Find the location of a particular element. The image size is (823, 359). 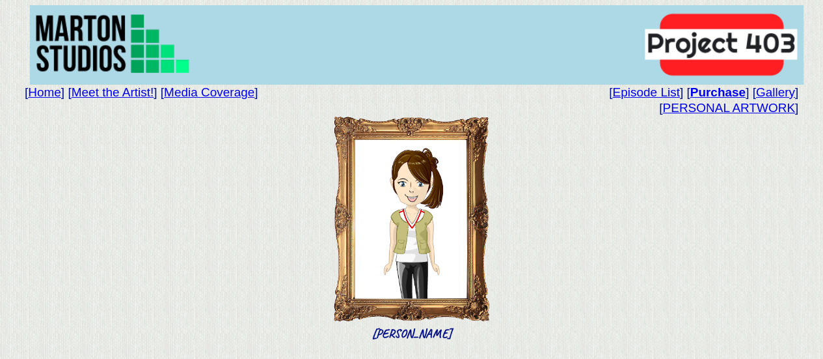

a: PERSONAL ARTWORK is located at coordinates (728, 107).